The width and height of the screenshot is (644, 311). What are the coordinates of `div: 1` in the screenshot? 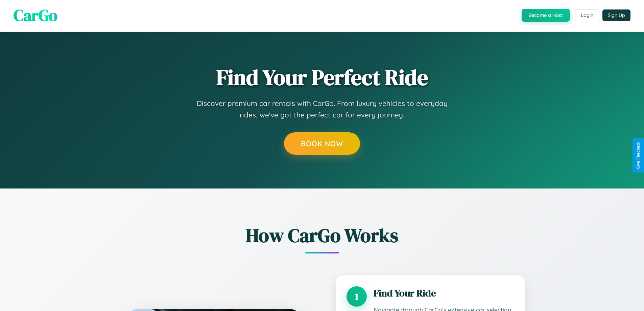 It's located at (357, 297).